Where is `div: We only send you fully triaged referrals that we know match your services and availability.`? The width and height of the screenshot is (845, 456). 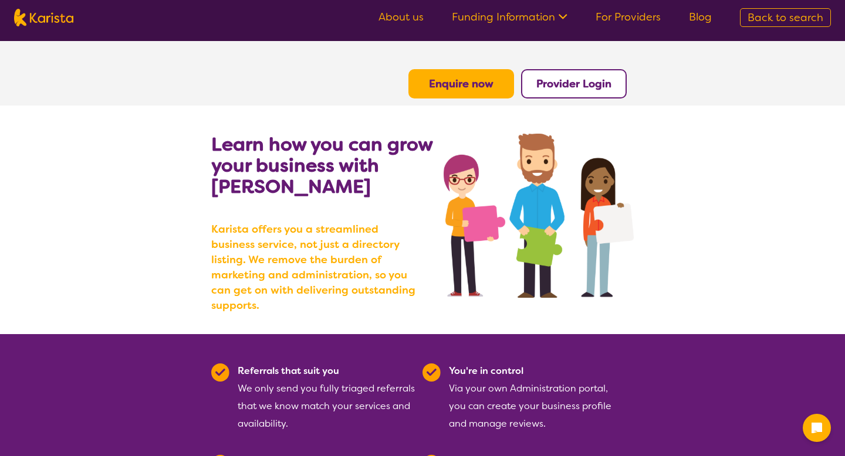
div: We only send you fully triaged referrals that we know match your services and availability. is located at coordinates (326, 398).